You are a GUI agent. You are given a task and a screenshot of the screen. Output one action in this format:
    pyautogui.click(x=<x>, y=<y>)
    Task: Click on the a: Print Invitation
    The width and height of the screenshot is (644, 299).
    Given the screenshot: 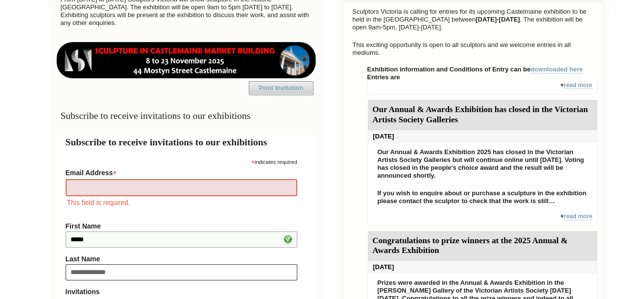 What is the action you would take?
    pyautogui.click(x=281, y=88)
    